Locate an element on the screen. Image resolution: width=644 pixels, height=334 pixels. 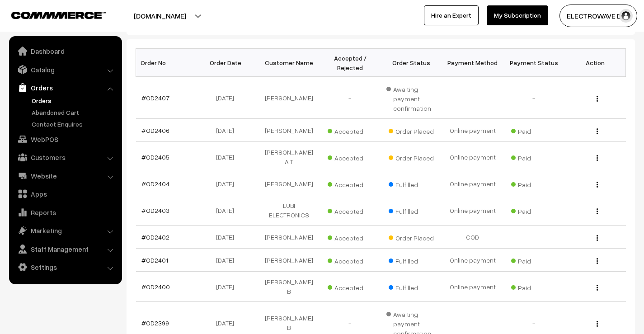
a: #OD2402 is located at coordinates (156, 237).